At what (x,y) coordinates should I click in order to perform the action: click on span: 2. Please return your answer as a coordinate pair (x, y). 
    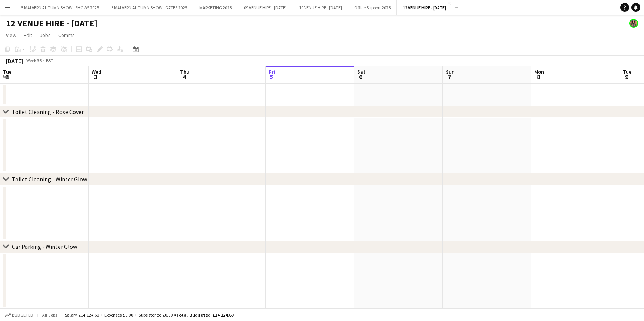
    Looking at the image, I should click on (7, 76).